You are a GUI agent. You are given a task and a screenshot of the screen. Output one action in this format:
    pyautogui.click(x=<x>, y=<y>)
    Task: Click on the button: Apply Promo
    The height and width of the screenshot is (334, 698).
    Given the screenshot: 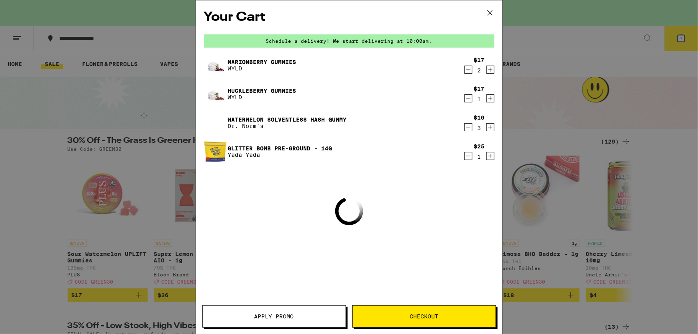 What is the action you would take?
    pyautogui.click(x=274, y=316)
    